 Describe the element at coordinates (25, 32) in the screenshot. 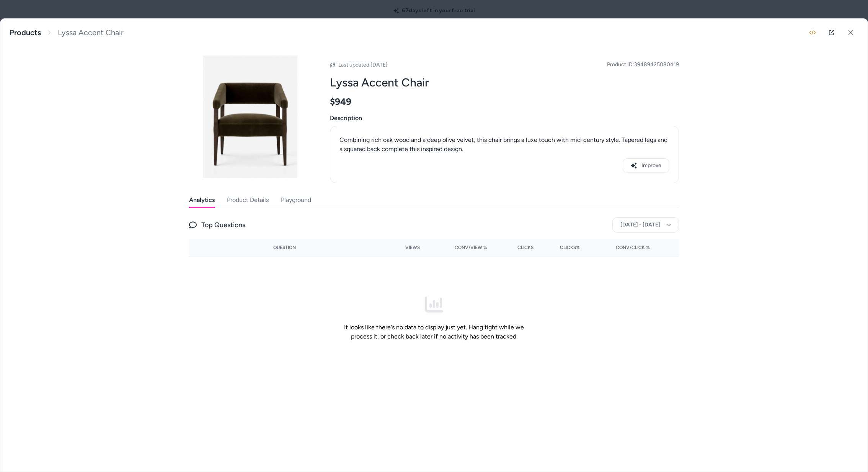

I see `a: Products` at that location.